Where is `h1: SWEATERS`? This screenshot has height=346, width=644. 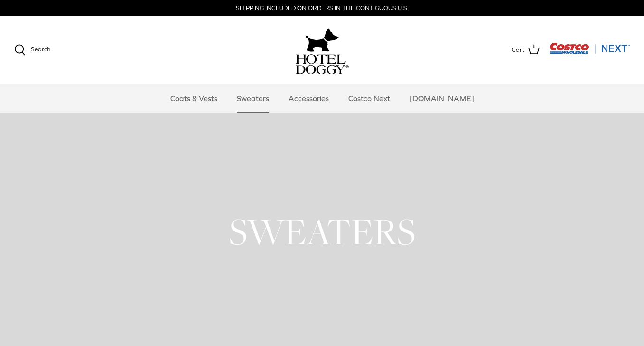 h1: SWEATERS is located at coordinates (322, 232).